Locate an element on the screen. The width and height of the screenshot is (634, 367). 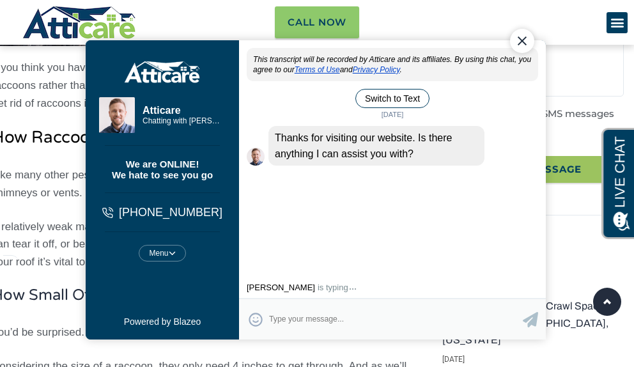
button: Switch to Text is located at coordinates (320, 100).